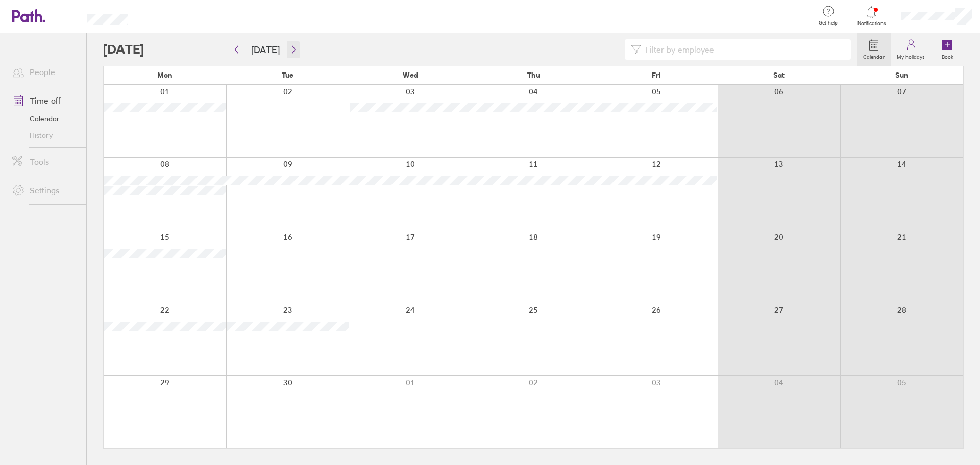  Describe the element at coordinates (287, 75) in the screenshot. I see `span: Tue` at that location.